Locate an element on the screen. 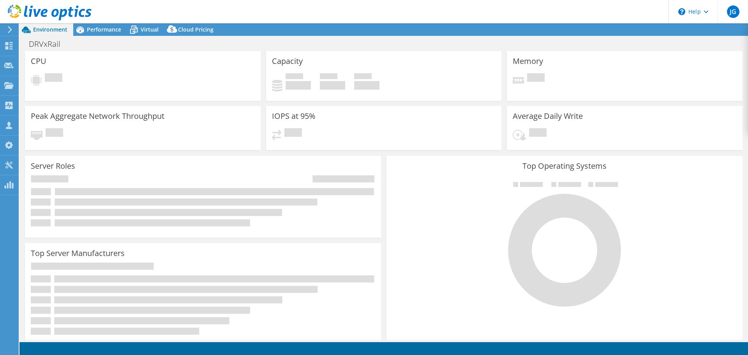 The width and height of the screenshot is (748, 355). span: Free is located at coordinates (329, 77).